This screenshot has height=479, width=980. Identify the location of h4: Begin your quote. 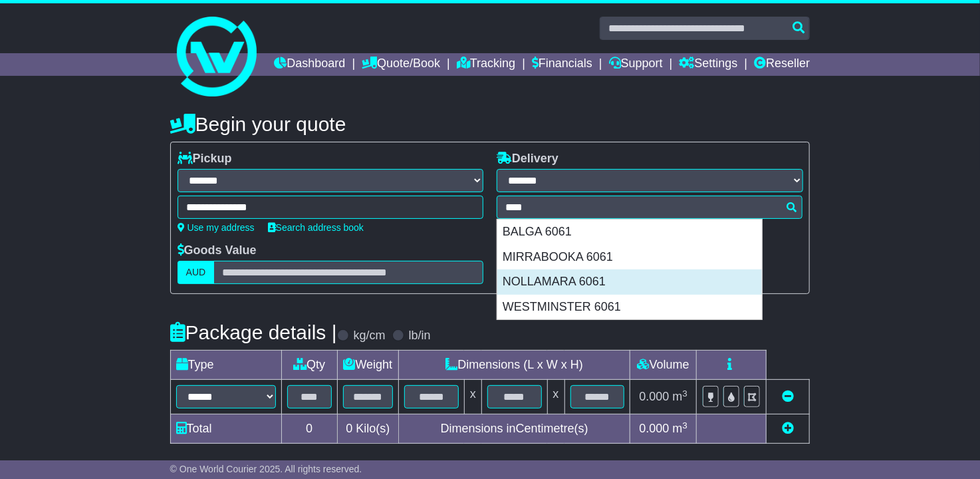
(490, 124).